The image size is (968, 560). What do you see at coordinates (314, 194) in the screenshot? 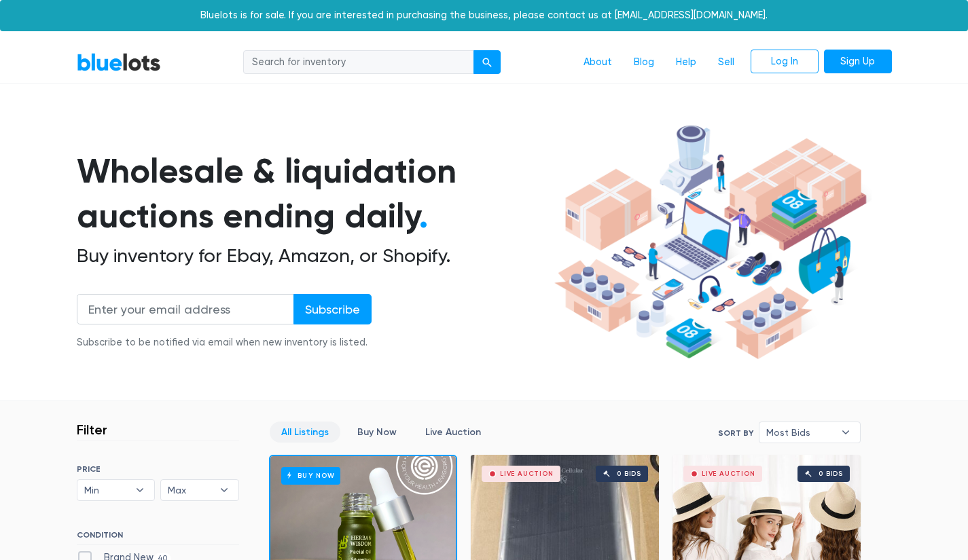
I see `h1: Wholesale & liquidation auctions ending daily` at bounding box center [314, 194].